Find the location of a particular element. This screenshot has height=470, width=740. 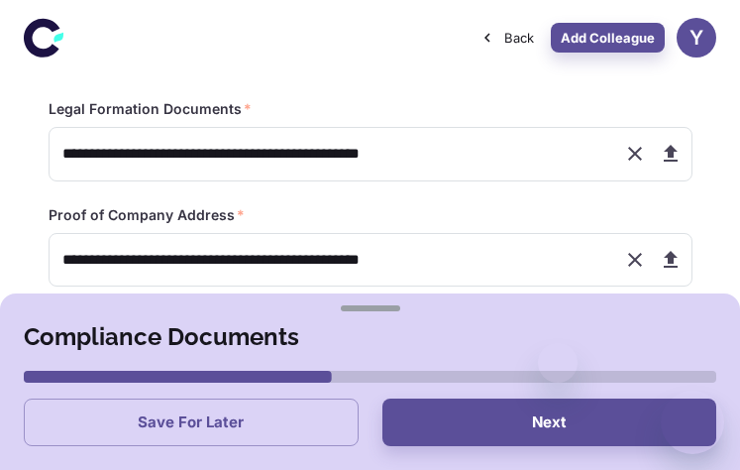

button: Add Colleague is located at coordinates (607, 38).